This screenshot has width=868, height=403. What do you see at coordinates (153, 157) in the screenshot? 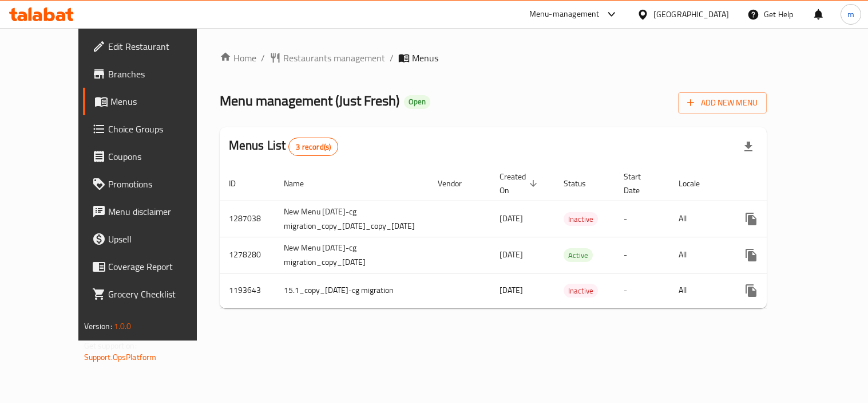
I see `a: Coupons` at bounding box center [153, 157].